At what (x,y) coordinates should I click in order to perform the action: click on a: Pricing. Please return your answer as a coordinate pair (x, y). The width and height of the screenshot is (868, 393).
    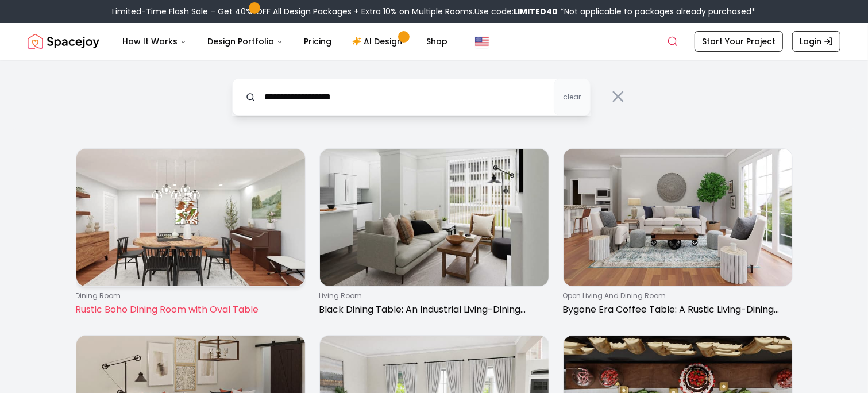
    Looking at the image, I should click on (318, 41).